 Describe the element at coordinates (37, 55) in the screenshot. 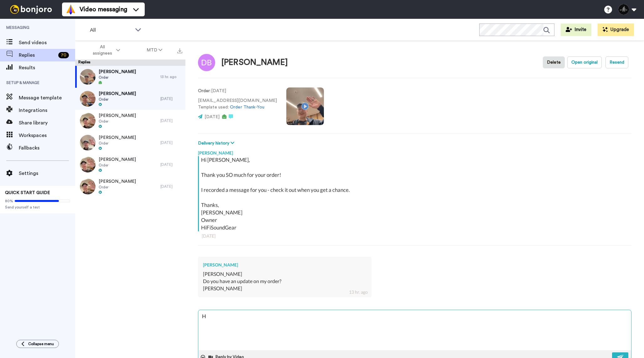

I see `span: Replies` at that location.